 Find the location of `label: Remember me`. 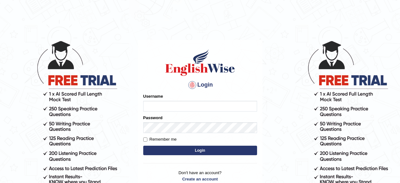

label: Remember me is located at coordinates (160, 139).